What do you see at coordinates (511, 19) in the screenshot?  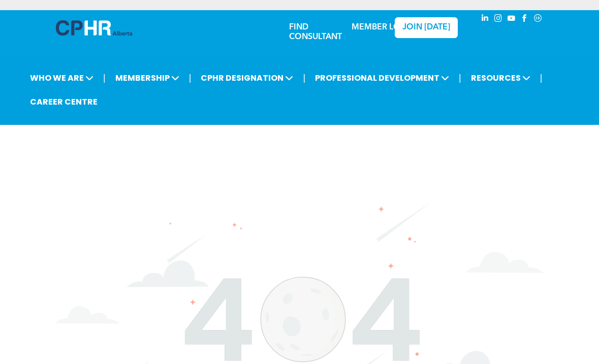 I see `a: youtube` at bounding box center [511, 19].